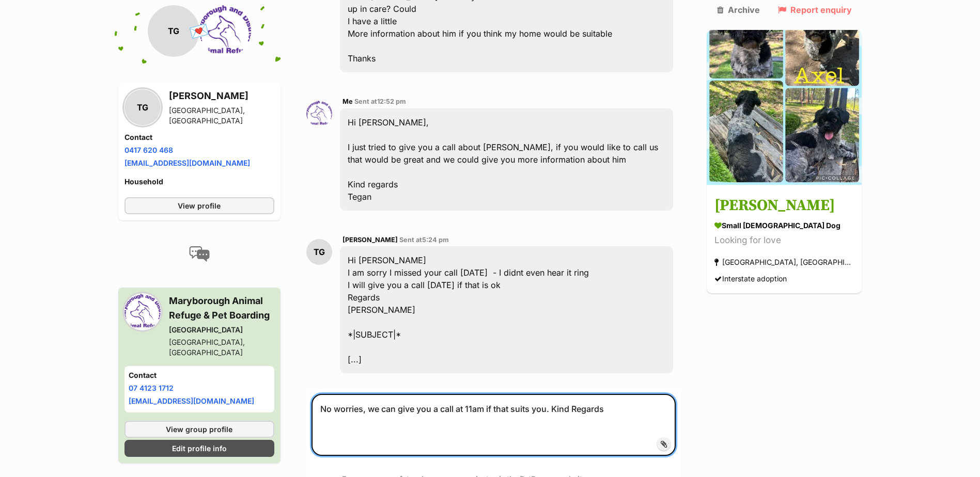 This screenshot has width=980, height=477. Describe the element at coordinates (435, 240) in the screenshot. I see `span: 5:24 pm` at that location.